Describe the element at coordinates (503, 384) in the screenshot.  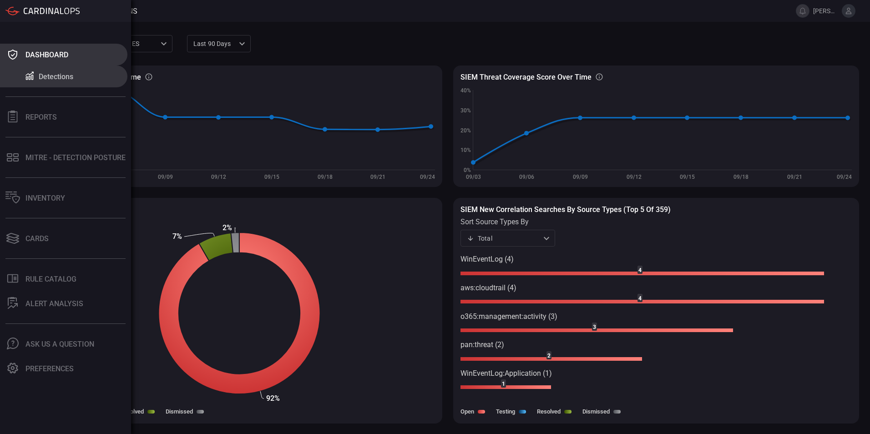
I see `text: 1` at that location.